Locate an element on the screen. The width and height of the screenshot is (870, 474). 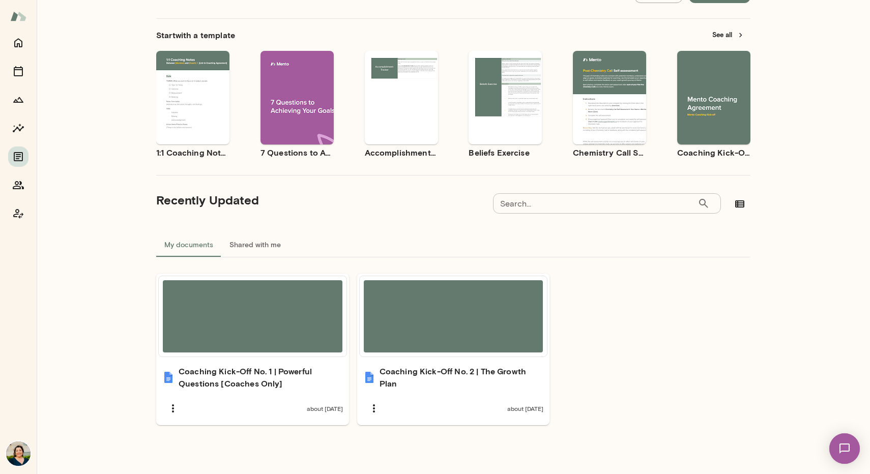
img: Coaching Kick-Off No. 2 | The Growth Plan is located at coordinates (369, 377).